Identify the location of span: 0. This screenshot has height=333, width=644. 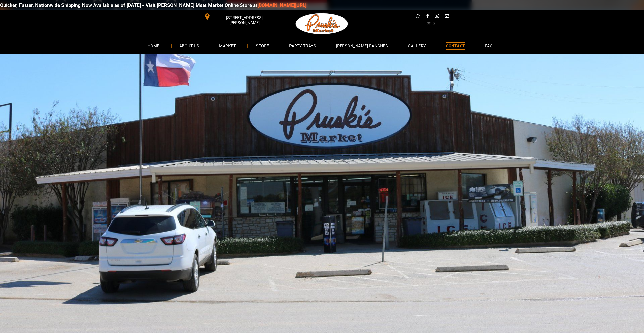
(434, 23).